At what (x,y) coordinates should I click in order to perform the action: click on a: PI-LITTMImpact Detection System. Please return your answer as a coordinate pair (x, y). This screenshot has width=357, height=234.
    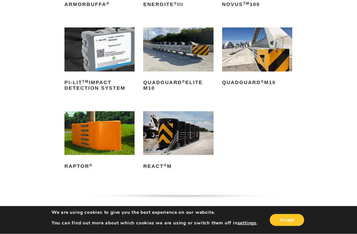
    Looking at the image, I should click on (100, 61).